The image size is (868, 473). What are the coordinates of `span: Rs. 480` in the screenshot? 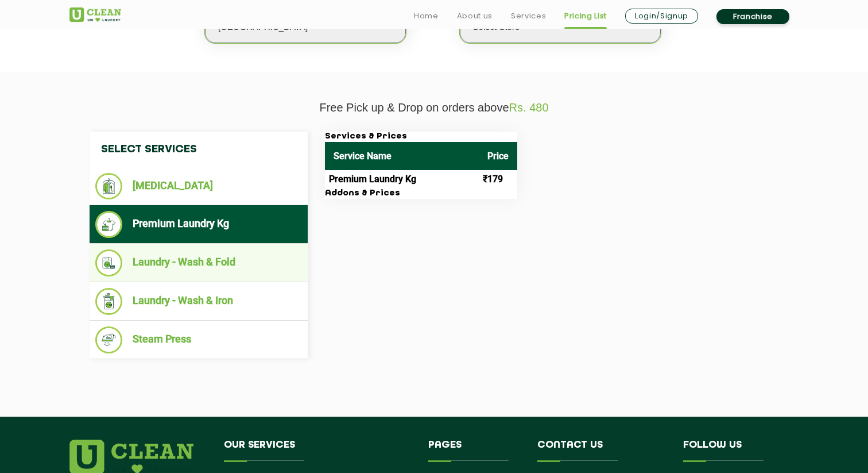 It's located at (529, 108).